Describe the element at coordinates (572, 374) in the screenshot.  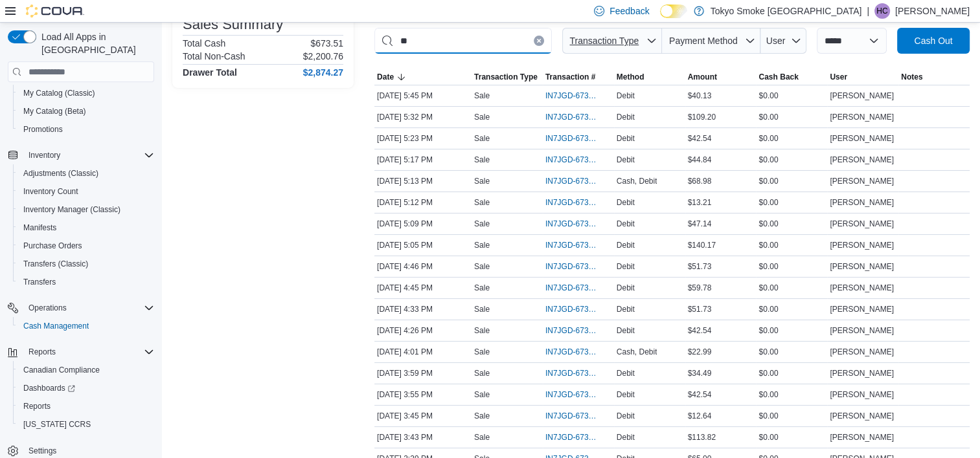
I see `span: IN7JGD-6732200` at that location.